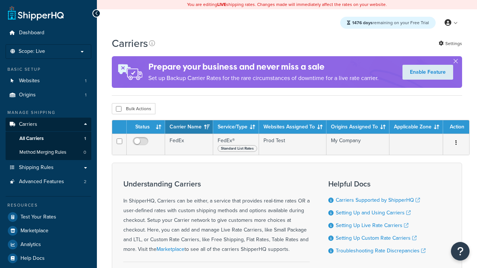  Describe the element at coordinates (48, 259) in the screenshot. I see `li: Help Docs` at that location.